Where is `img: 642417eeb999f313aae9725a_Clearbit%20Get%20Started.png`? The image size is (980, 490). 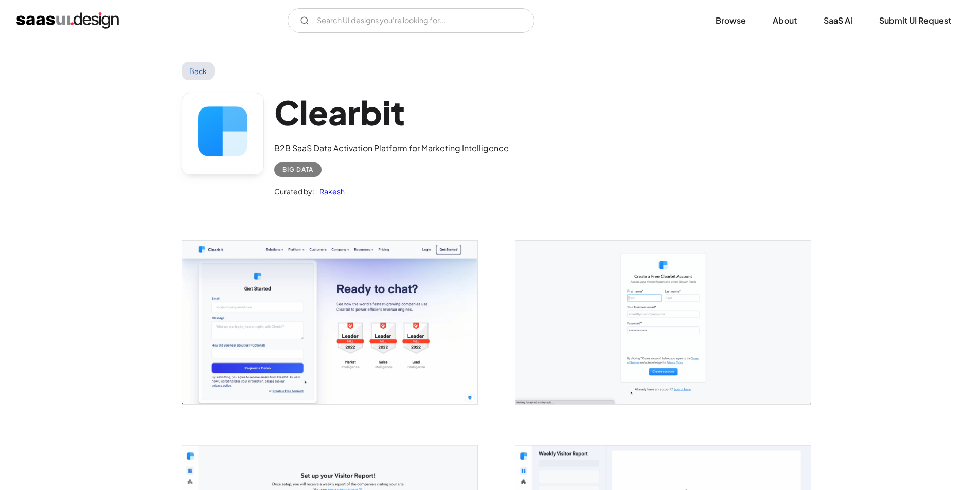
img: 642417eeb999f313aae9725a_Clearbit%20Get%20Started.png is located at coordinates (330, 322).